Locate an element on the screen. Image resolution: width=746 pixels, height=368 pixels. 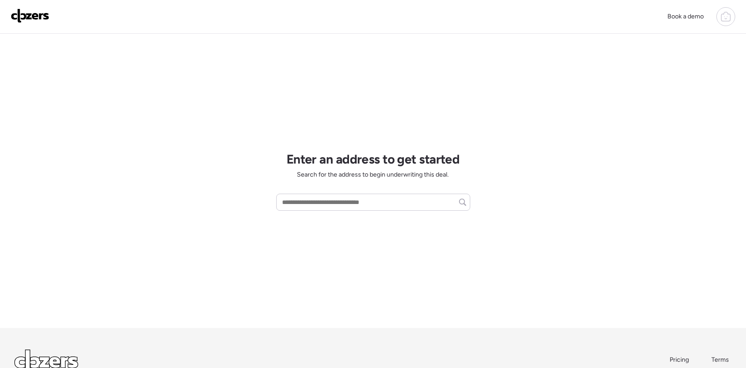
span: Pricing is located at coordinates (679, 359).